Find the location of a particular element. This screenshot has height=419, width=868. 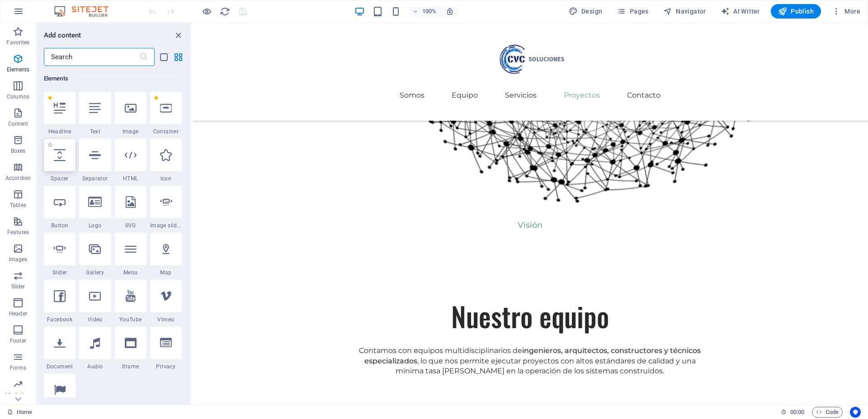

p: Marketing is located at coordinates (18, 395).